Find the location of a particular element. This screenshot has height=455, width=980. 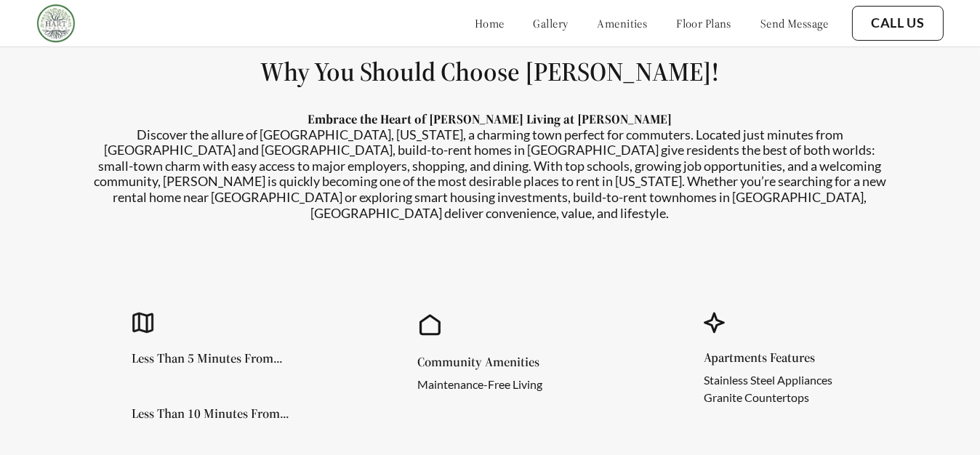

li: Maintenance-Free Living is located at coordinates (480, 385).